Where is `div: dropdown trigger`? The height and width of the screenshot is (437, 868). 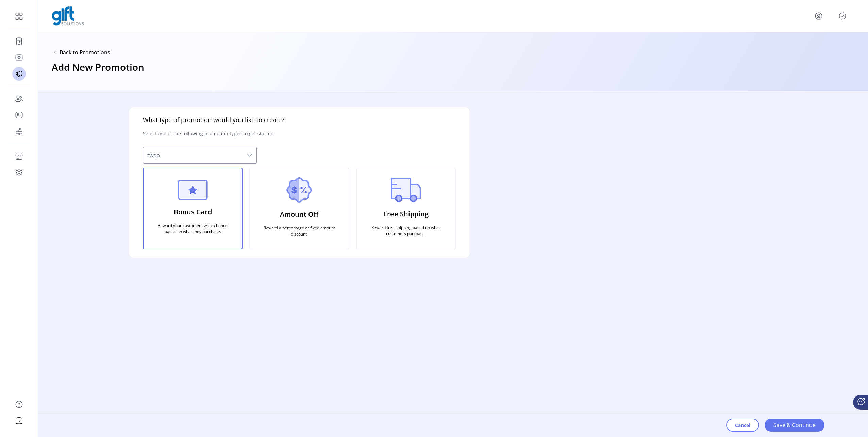 div: dropdown trigger is located at coordinates (250, 155).